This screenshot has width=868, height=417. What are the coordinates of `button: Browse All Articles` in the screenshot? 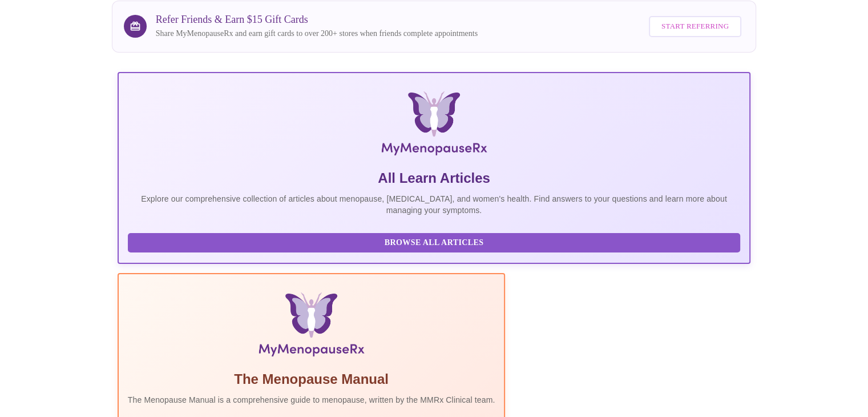 It's located at (434, 243).